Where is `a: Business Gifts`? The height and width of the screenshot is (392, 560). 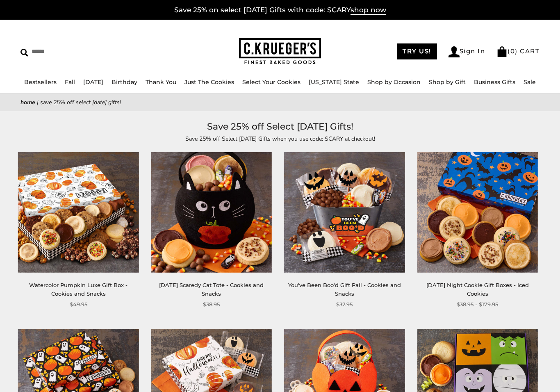
a: Business Gifts is located at coordinates (495, 82).